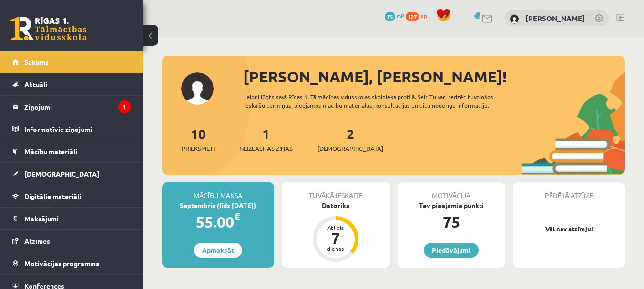  What do you see at coordinates (62, 263) in the screenshot?
I see `span: Motivācijas programma` at bounding box center [62, 263].